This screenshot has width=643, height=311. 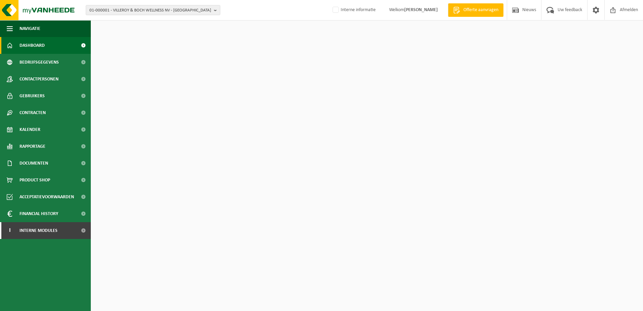 I want to click on span: Kalender, so click(x=30, y=129).